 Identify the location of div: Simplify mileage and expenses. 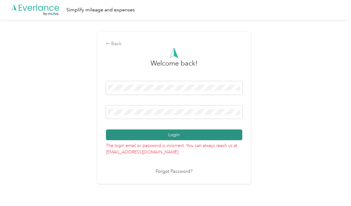
(100, 10).